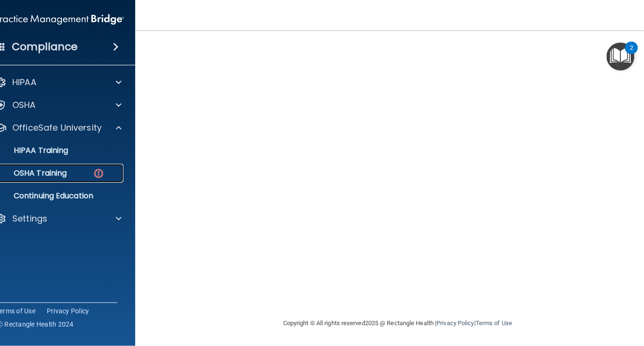  What do you see at coordinates (632, 54) in the screenshot?
I see `div: 2` at bounding box center [632, 54].